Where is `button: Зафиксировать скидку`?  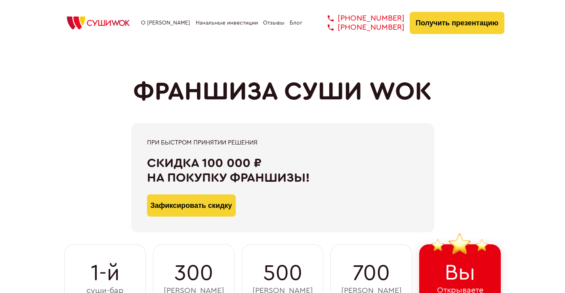
button: Зафиксировать скидку is located at coordinates (191, 206).